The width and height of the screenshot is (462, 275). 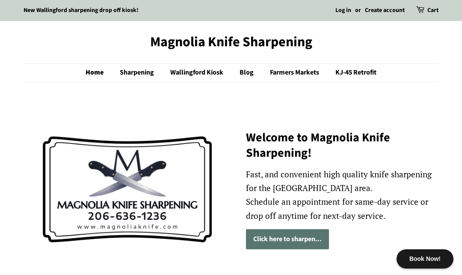 What do you see at coordinates (248, 72) in the screenshot?
I see `a: Blog` at bounding box center [248, 72].